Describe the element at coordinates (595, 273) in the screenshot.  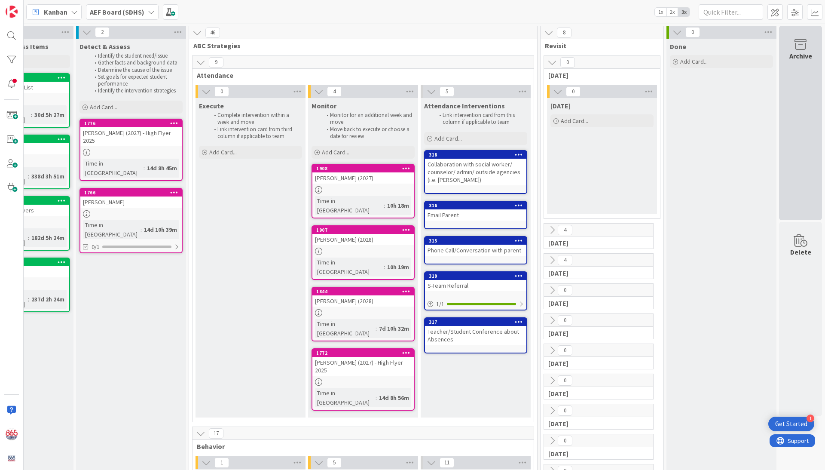
I see `span: October 2025` at that location.